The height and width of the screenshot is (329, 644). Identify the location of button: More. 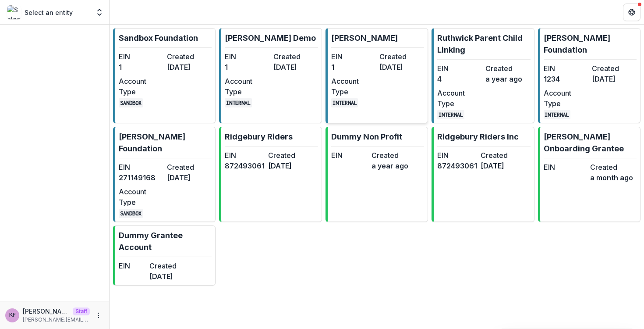
(98, 315).